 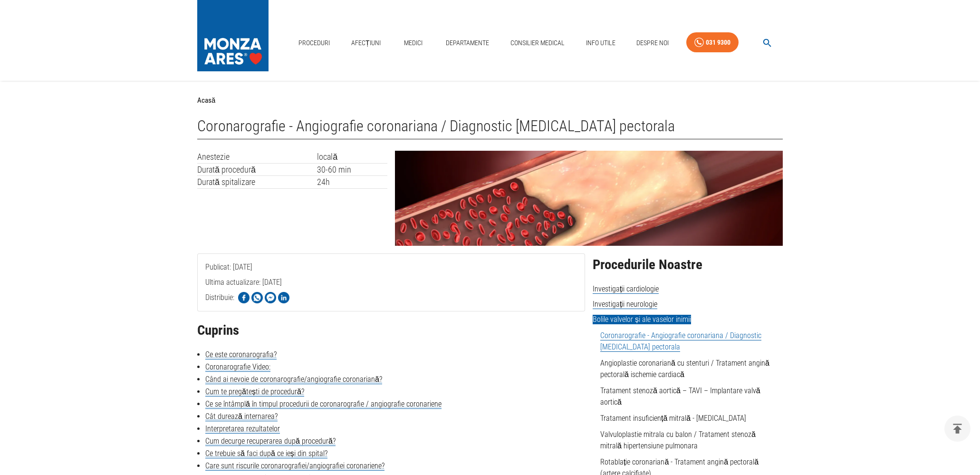 What do you see at coordinates (270, 298) in the screenshot?
I see `button: Share on Facebook Messenger` at bounding box center [270, 298].